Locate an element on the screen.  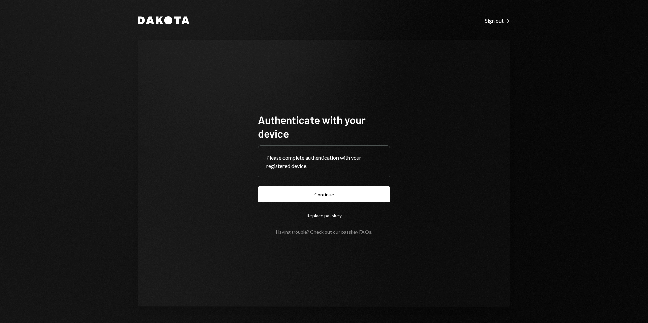
div: Having trouble? Check out our . is located at coordinates (324, 232).